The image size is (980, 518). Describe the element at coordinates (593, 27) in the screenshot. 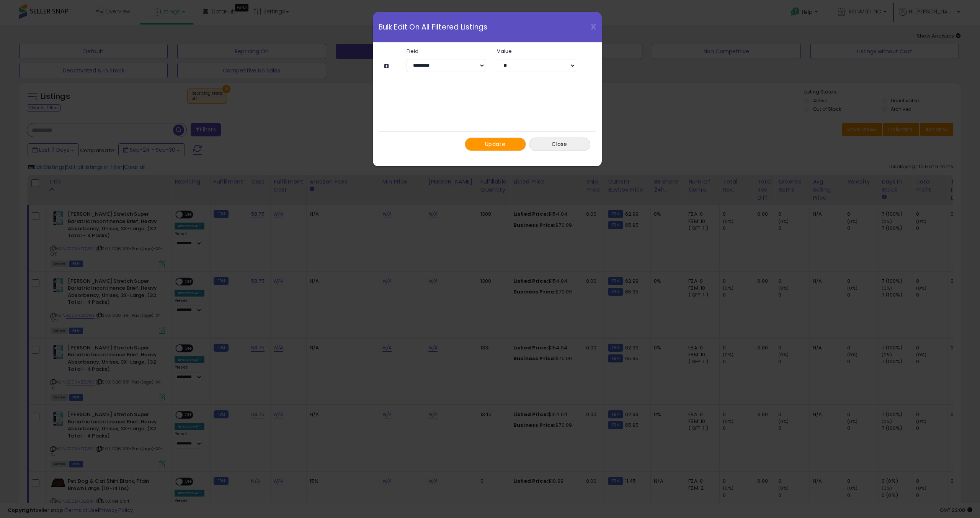

I see `span: X` at that location.